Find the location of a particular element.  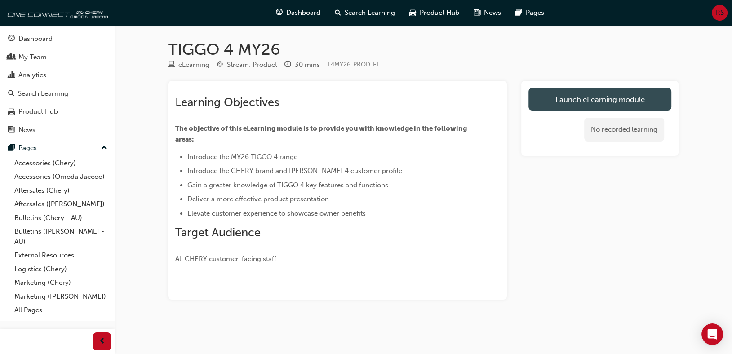

a: news-iconNews is located at coordinates (487, 13).